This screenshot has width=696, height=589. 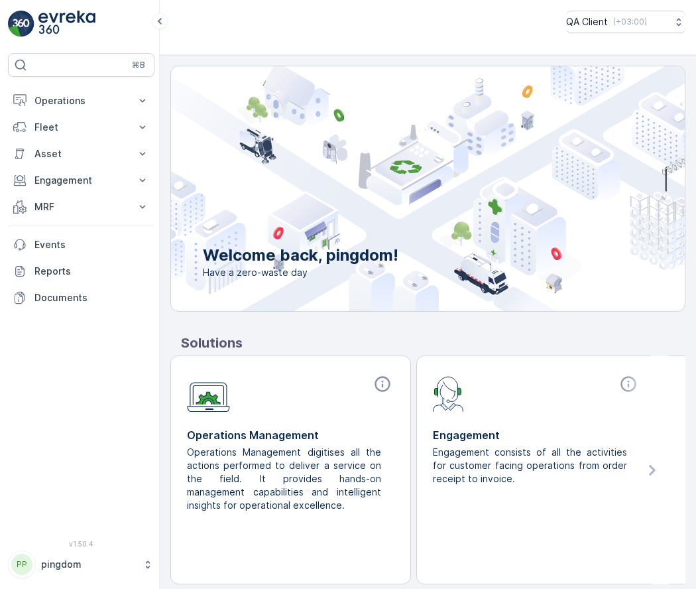 What do you see at coordinates (81, 298) in the screenshot?
I see `a: Documents` at bounding box center [81, 298].